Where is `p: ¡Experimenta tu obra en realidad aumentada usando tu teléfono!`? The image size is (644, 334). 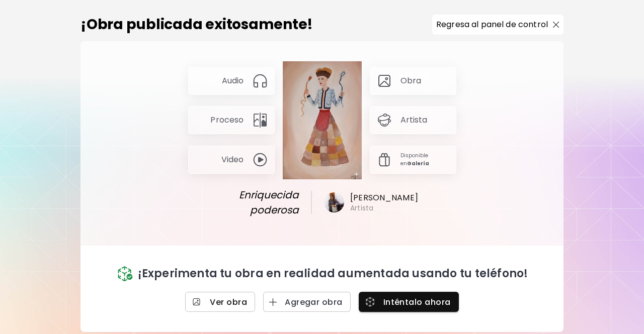
p: ¡Experimenta tu obra en realidad aumentada usando tu teléfono! is located at coordinates (333, 274).